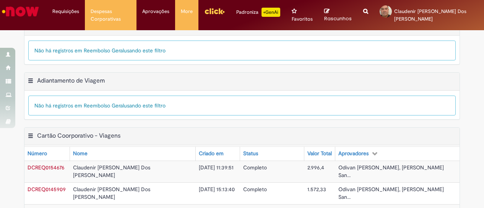 This screenshot has height=208, width=484. What do you see at coordinates (316, 167) in the screenshot?
I see `span: 2.996,4` at bounding box center [316, 167].